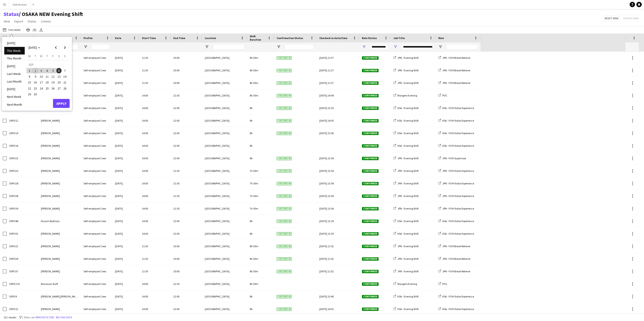 The width and height of the screenshot is (644, 321). I want to click on span: 8, so click(29, 76).